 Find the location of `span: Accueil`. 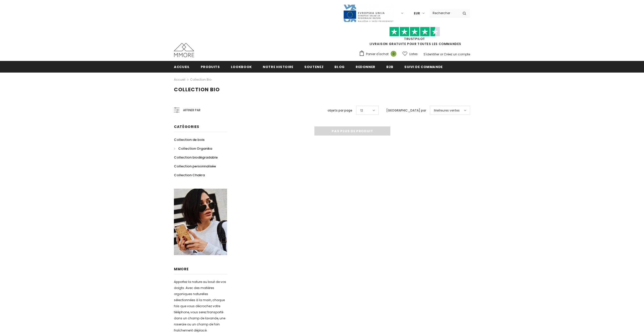

span: Accueil is located at coordinates (182, 67).